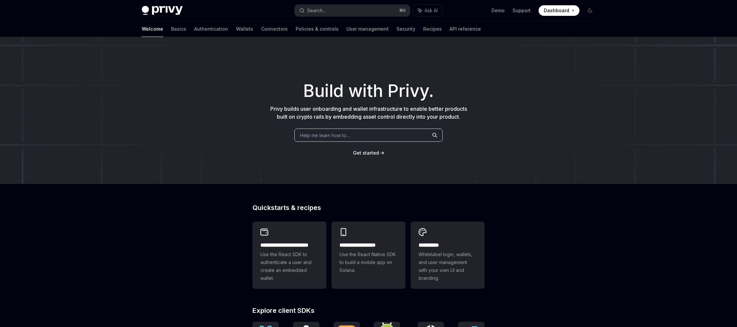 This screenshot has height=327, width=737. I want to click on span: Ask AI, so click(431, 11).